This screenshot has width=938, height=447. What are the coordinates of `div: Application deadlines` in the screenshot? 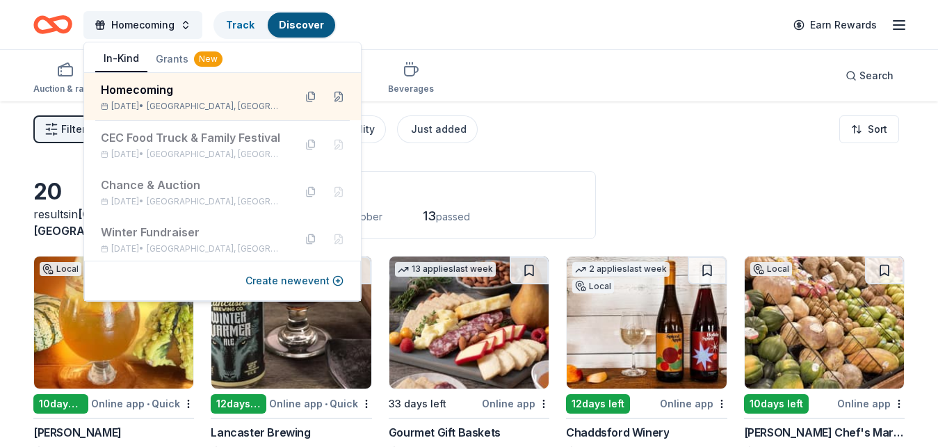 It's located at (403, 191).